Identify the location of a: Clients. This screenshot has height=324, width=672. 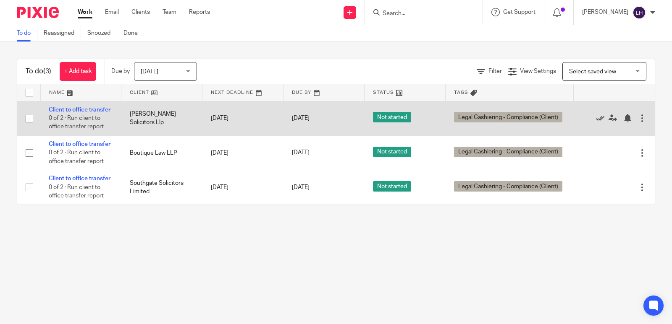
(141, 12).